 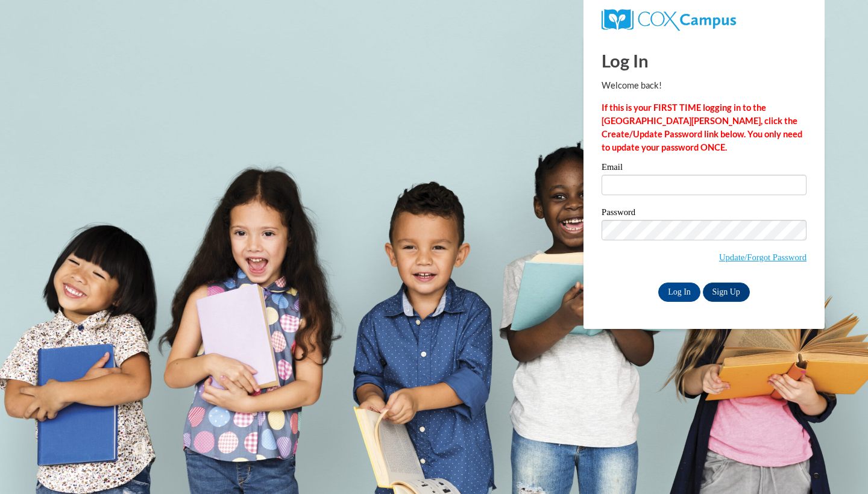 I want to click on a: COX Campus, so click(x=668, y=18).